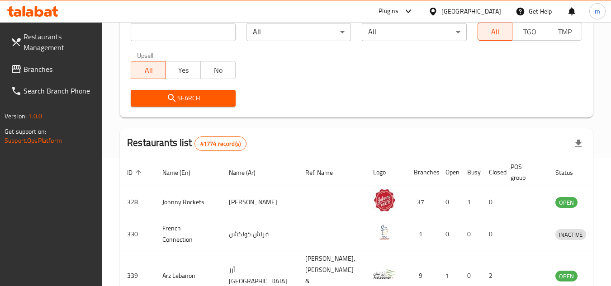 The image size is (611, 286). What do you see at coordinates (471, 172) in the screenshot?
I see `th: Busy` at bounding box center [471, 172].